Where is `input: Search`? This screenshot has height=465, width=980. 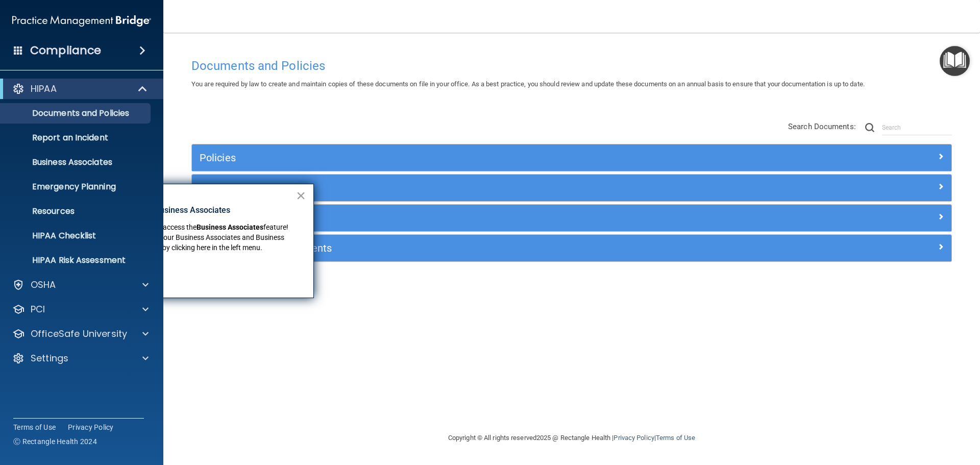 input: Search is located at coordinates (917, 128).